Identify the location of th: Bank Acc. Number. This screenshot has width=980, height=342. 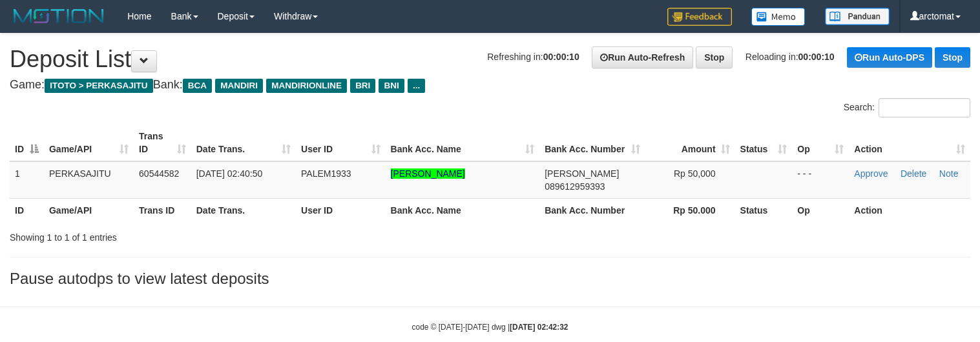
(592, 210).